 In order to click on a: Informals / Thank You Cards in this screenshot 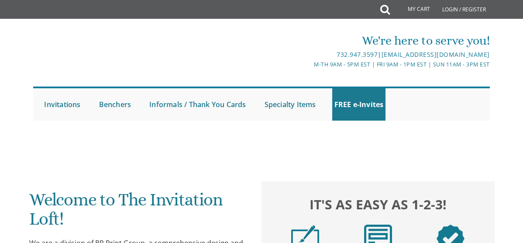, I will do `click(197, 104)`.